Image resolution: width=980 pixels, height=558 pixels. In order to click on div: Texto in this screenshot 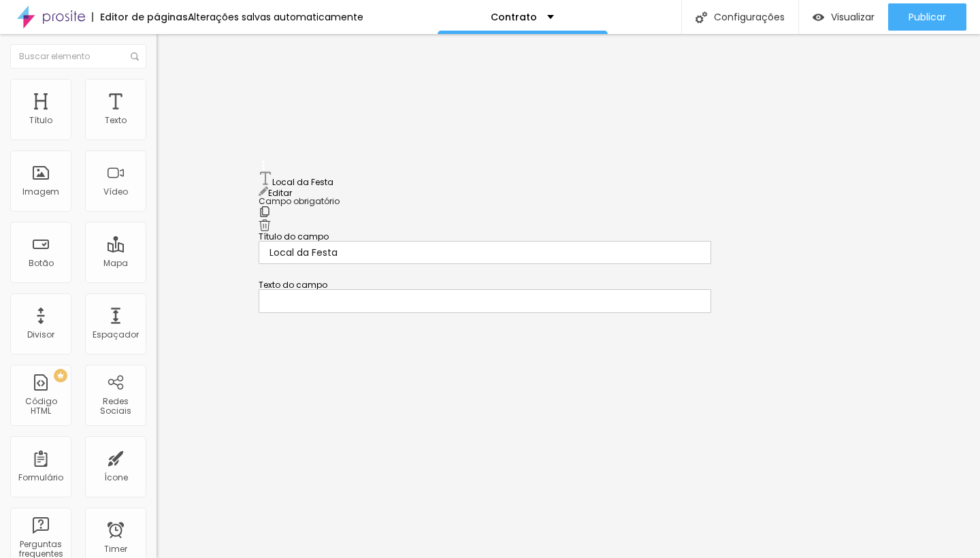, I will do `click(116, 120)`.